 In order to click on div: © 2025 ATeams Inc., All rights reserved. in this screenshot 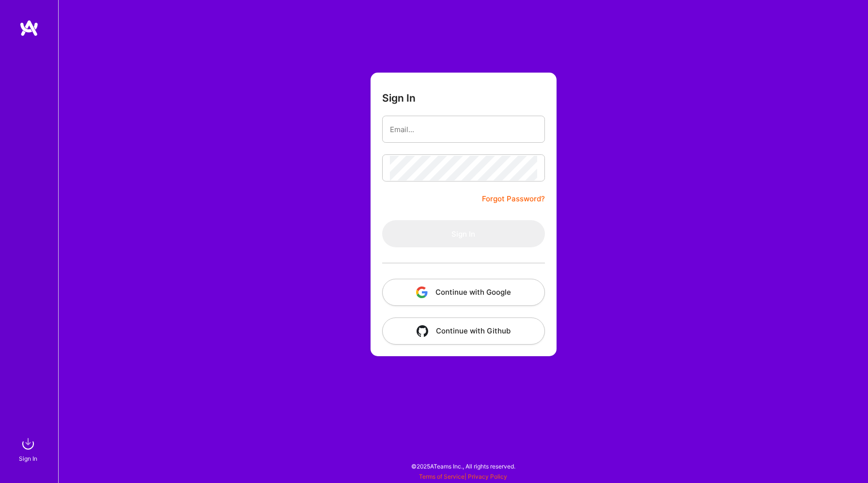, I will do `click(463, 466)`.